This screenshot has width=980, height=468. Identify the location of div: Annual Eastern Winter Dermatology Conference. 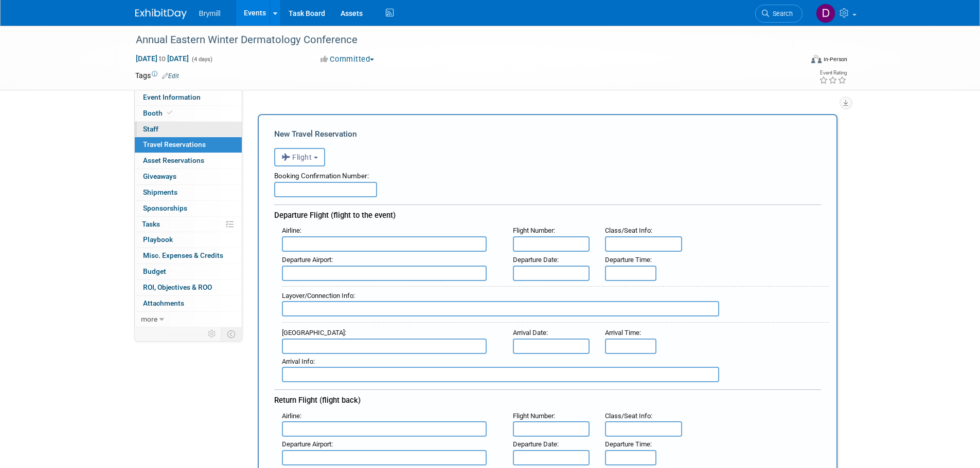
(460, 40).